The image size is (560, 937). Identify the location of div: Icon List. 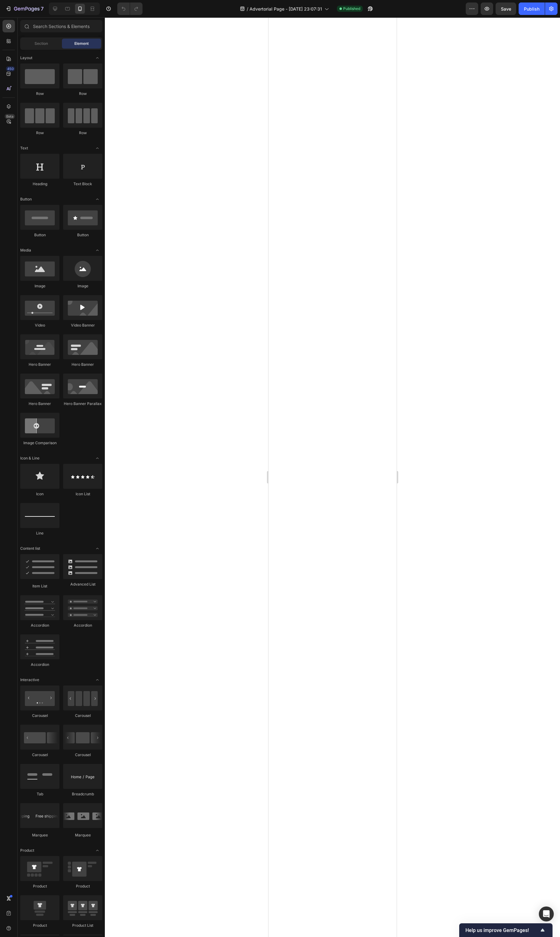
(83, 494).